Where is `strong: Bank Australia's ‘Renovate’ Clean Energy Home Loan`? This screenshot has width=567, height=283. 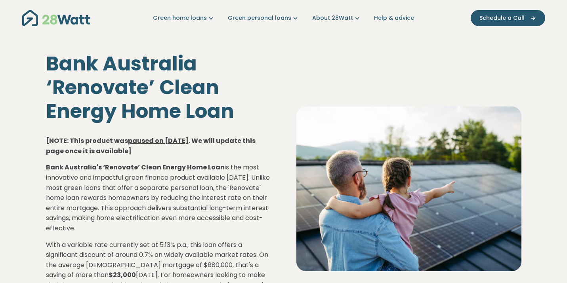
strong: Bank Australia's ‘Renovate’ Clean Energy Home Loan is located at coordinates (135, 167).